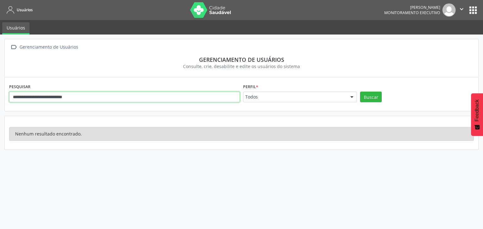  What do you see at coordinates (250, 87) in the screenshot?
I see `label: Perfil` at bounding box center [250, 87].